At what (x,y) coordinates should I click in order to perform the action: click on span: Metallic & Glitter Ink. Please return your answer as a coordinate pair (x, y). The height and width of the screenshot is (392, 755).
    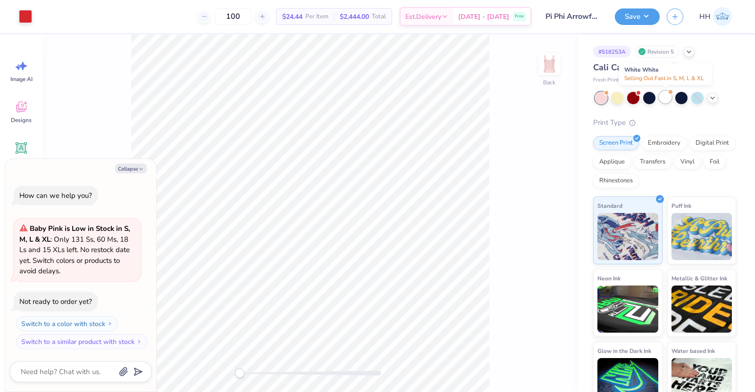
    Looking at the image, I should click on (699, 278).